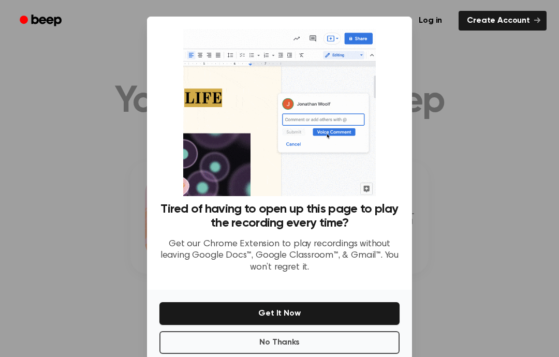 The height and width of the screenshot is (357, 559). Describe the element at coordinates (279, 112) in the screenshot. I see `img: Beep extension in action` at that location.